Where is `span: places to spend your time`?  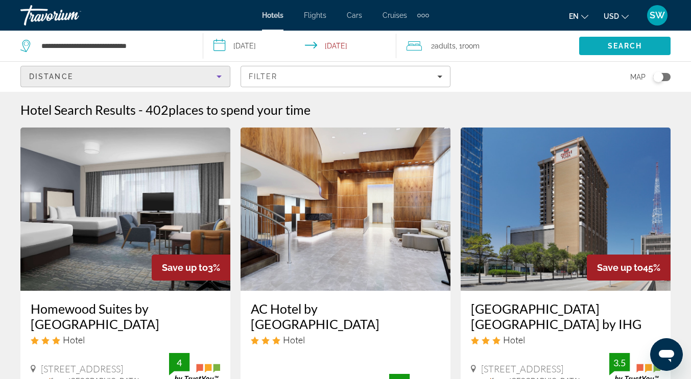 span: places to spend your time is located at coordinates (239, 110).